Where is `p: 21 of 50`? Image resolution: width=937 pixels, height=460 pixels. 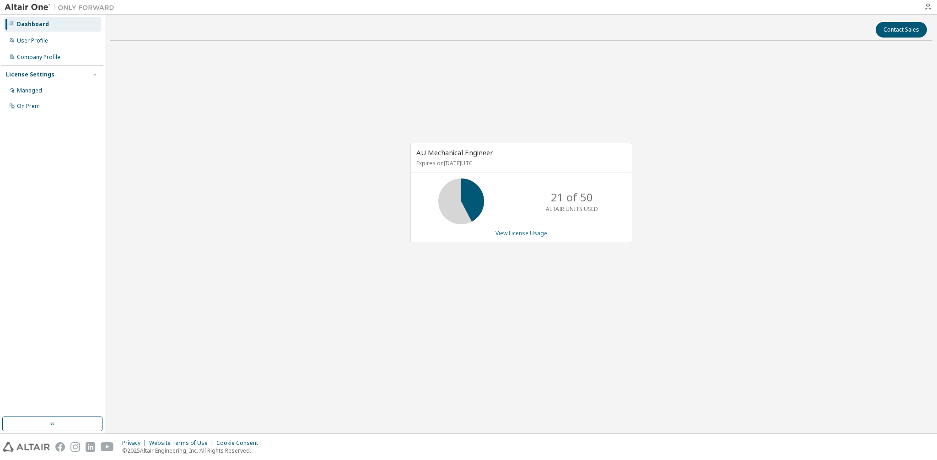
p: 21 of 50 is located at coordinates (572, 197).